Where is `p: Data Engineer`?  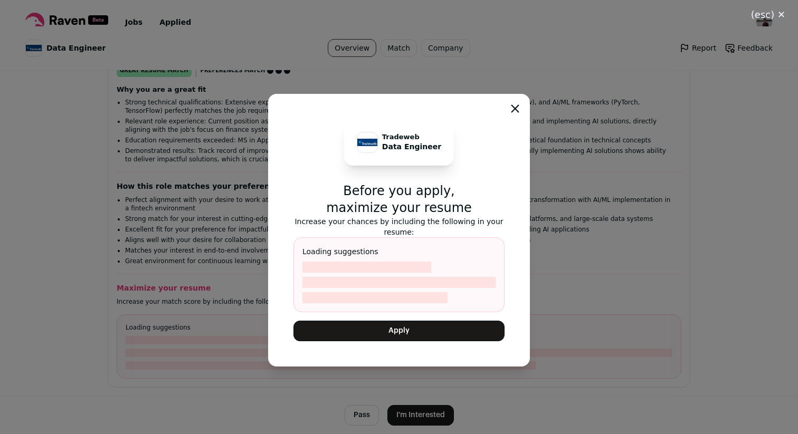
p: Data Engineer is located at coordinates (412, 147).